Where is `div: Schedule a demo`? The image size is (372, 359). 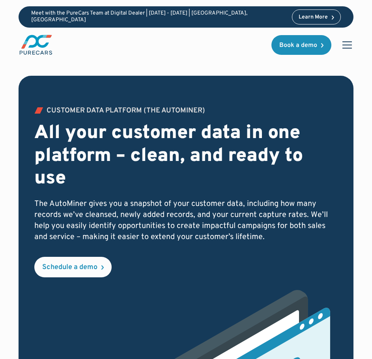
div: Schedule a demo is located at coordinates (70, 267).